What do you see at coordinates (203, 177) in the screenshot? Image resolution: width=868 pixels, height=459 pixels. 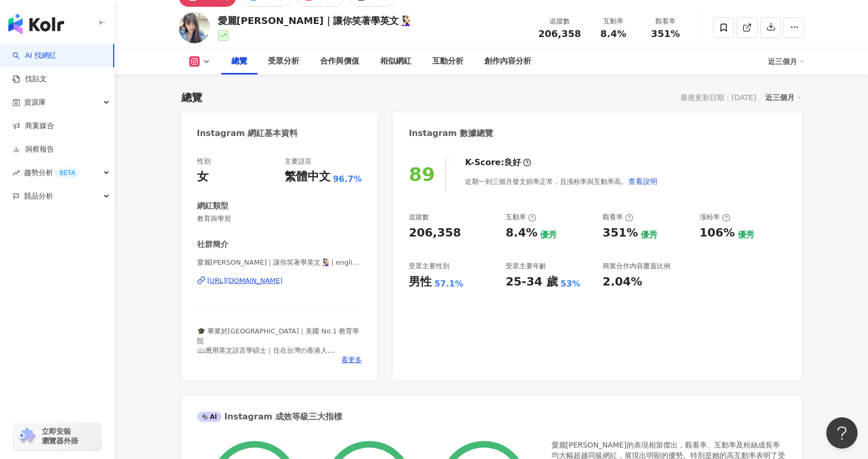 I see `div: 女` at bounding box center [203, 177].